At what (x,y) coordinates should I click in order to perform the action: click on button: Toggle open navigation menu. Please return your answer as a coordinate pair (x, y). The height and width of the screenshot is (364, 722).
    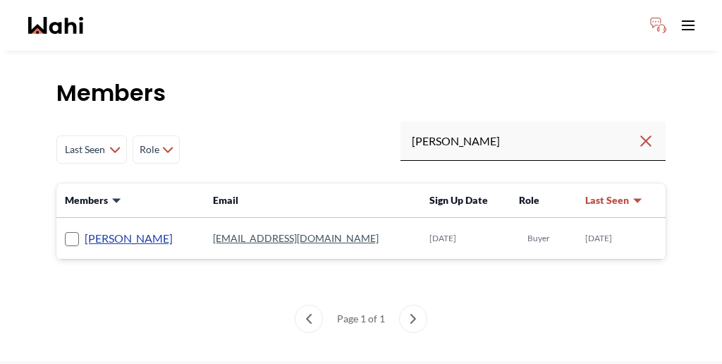
    Looking at the image, I should click on (688, 25).